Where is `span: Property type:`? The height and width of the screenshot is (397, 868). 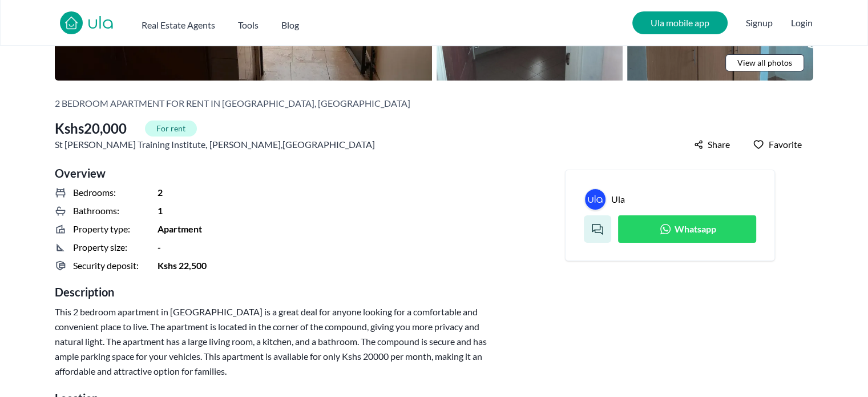
span: Property type: is located at coordinates (102, 229).